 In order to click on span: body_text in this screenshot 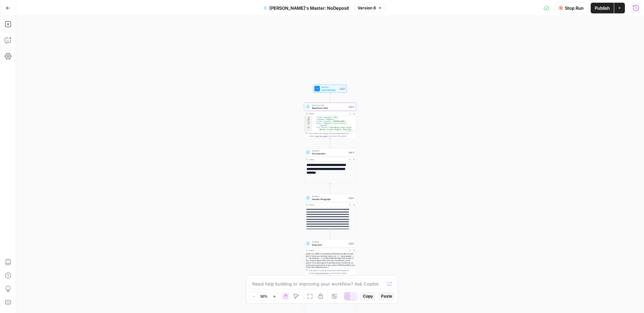, I will do `click(330, 245)`.